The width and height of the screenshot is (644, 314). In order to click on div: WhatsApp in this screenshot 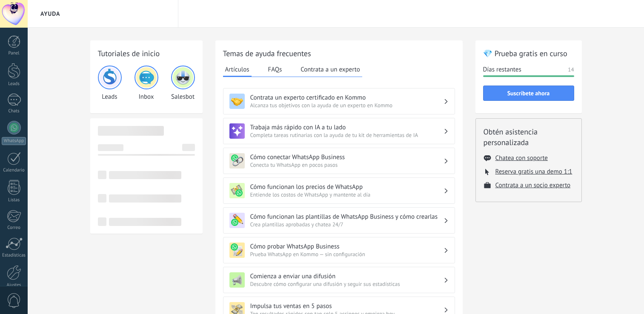, I will do `click(13, 141)`.